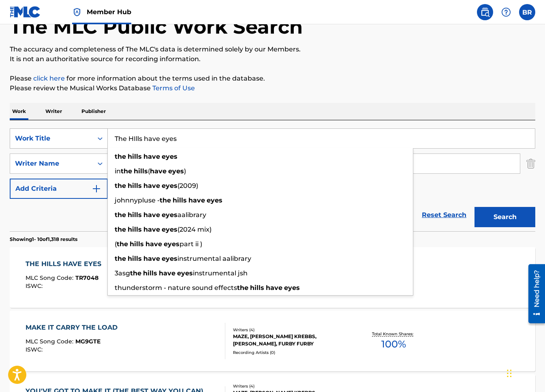 This screenshot has width=545, height=392. Describe the element at coordinates (175, 288) in the screenshot. I see `span: thunderstorm - nature sound effects` at that location.